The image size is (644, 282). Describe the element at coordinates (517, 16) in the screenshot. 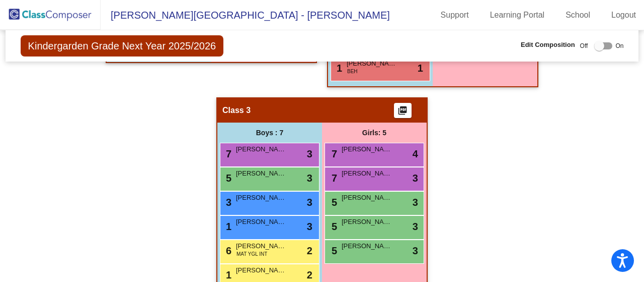

I see `a: Learning Portal` at that location.